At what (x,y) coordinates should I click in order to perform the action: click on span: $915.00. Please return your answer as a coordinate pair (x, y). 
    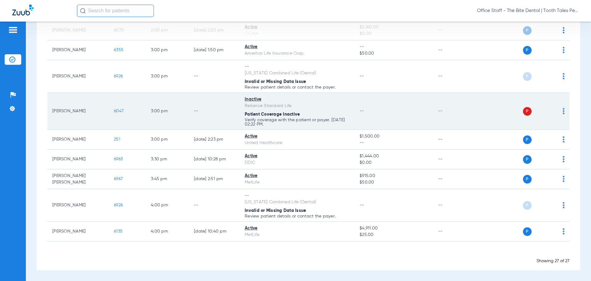
    Looking at the image, I should click on (394, 176).